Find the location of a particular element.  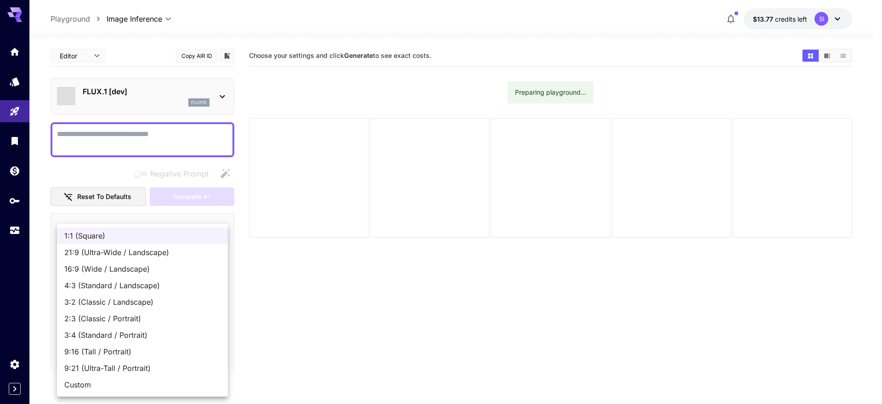

span: Custom is located at coordinates (142, 384).